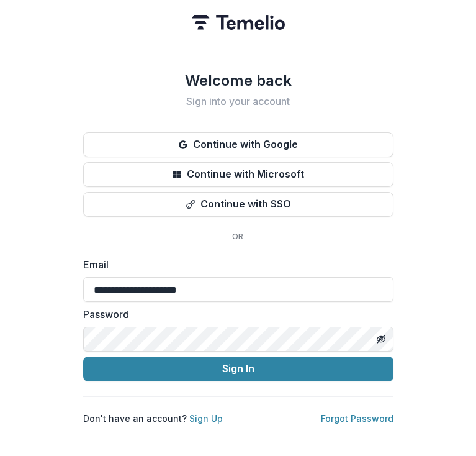 The height and width of the screenshot is (456, 476). I want to click on h1: Welcome back, so click(239, 81).